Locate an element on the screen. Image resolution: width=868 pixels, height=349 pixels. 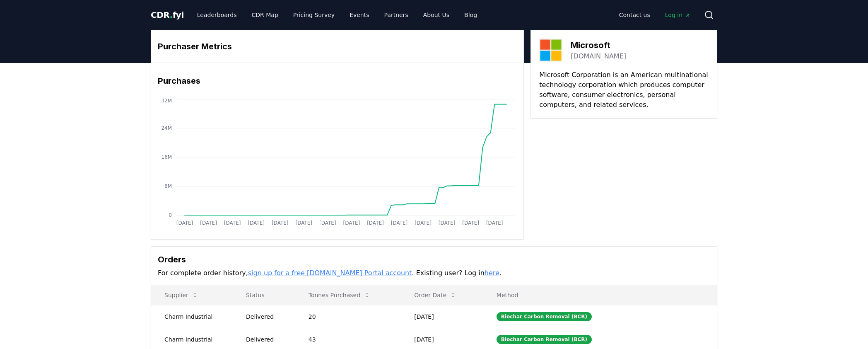
button: Supplier is located at coordinates (181, 295).